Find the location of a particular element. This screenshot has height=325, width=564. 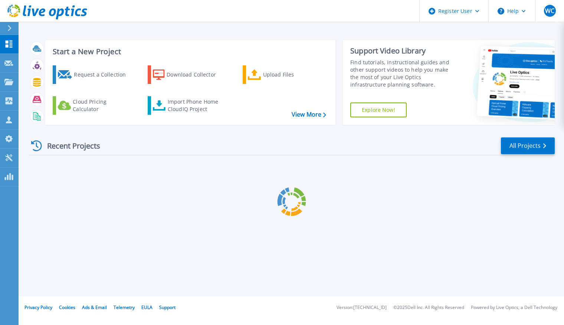

span: WC is located at coordinates (550, 11).